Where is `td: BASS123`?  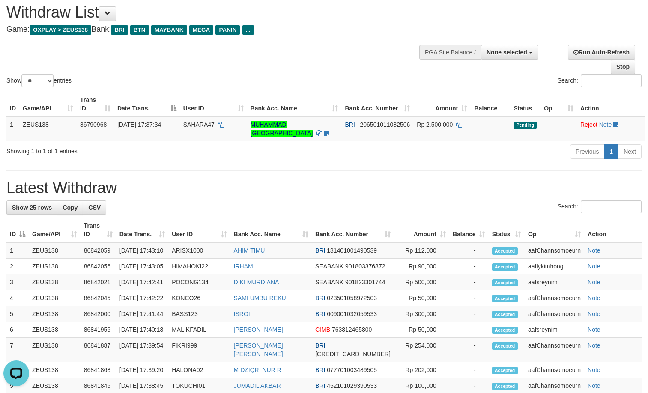 td: BASS123 is located at coordinates (199, 314).